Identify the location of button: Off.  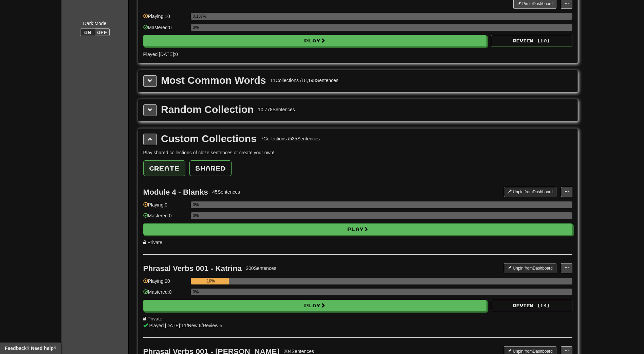
(102, 32).